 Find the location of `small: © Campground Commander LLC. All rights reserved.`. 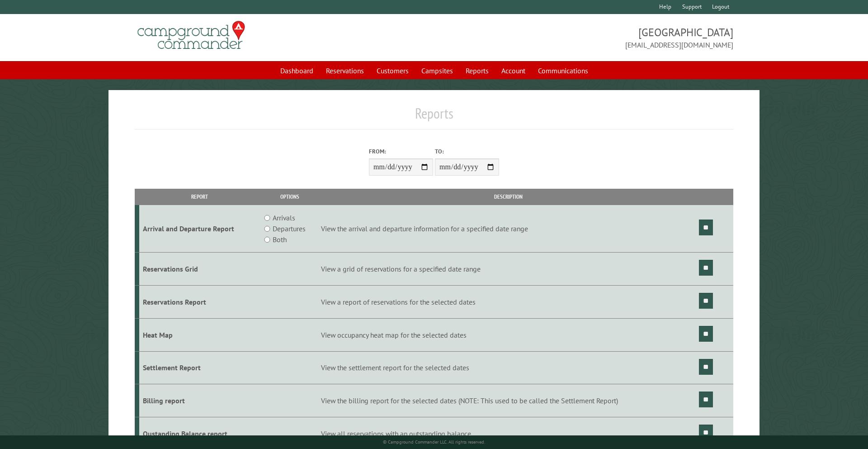

small: © Campground Commander LLC. All rights reserved. is located at coordinates (434, 442).